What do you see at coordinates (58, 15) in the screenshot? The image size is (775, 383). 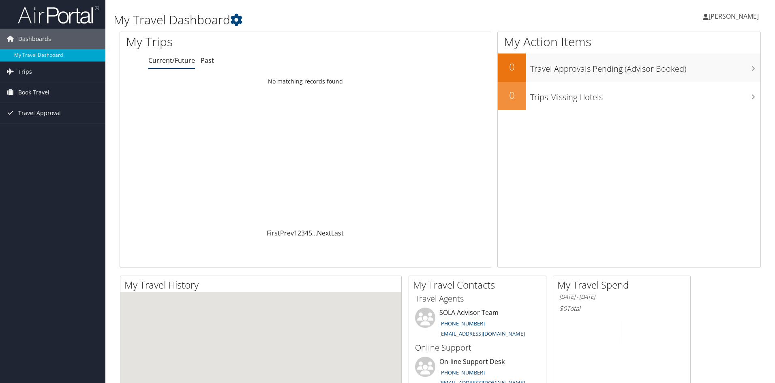 I see `img: airportal-logo.png` at bounding box center [58, 15].